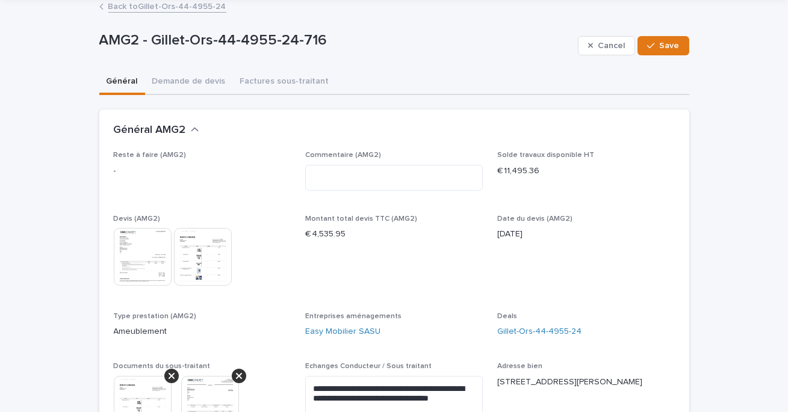 Image resolution: width=788 pixels, height=412 pixels. Describe the element at coordinates (336, 40) in the screenshot. I see `p: AMG2 - Gillet-Ors-44-4955-24-716` at that location.